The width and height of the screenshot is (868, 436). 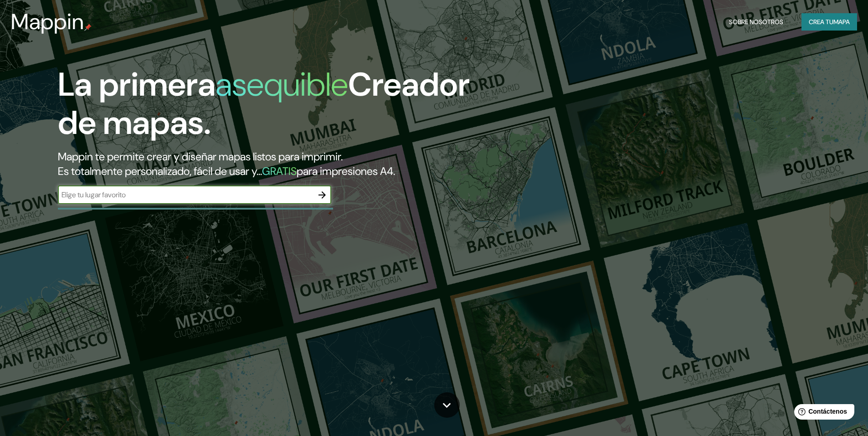 What do you see at coordinates (41, 11) in the screenshot?
I see `font: Contáctenos` at bounding box center [41, 11].